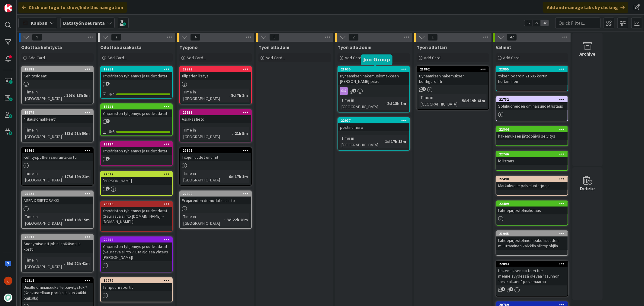  What do you see at coordinates (532, 79) in the screenshot?
I see `div: toisen boardin 21605 kortin hoitaminen` at bounding box center [532, 79].